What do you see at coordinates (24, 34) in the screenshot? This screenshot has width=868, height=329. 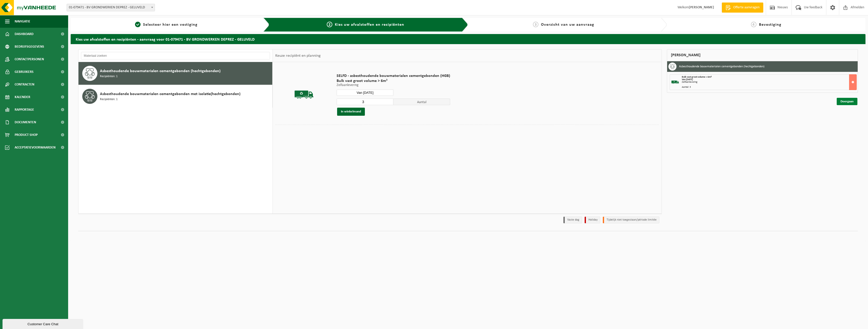 I see `span: Dashboard` at bounding box center [24, 34].